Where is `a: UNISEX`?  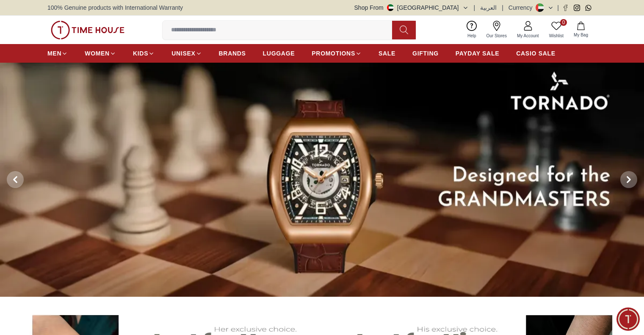 a: UNISEX is located at coordinates (186, 53).